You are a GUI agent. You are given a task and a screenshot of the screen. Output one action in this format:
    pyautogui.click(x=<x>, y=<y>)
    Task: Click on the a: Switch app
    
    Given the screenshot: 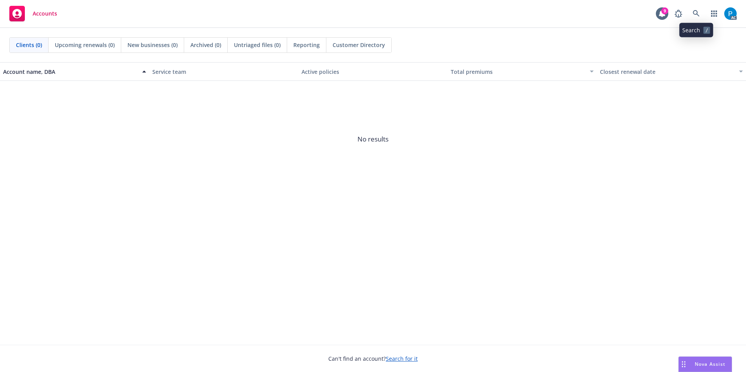 What is the action you would take?
    pyautogui.click(x=715, y=14)
    